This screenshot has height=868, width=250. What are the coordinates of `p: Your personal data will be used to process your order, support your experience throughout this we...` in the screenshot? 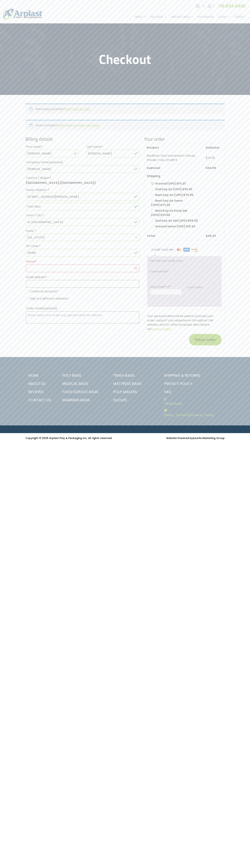 It's located at (184, 322).